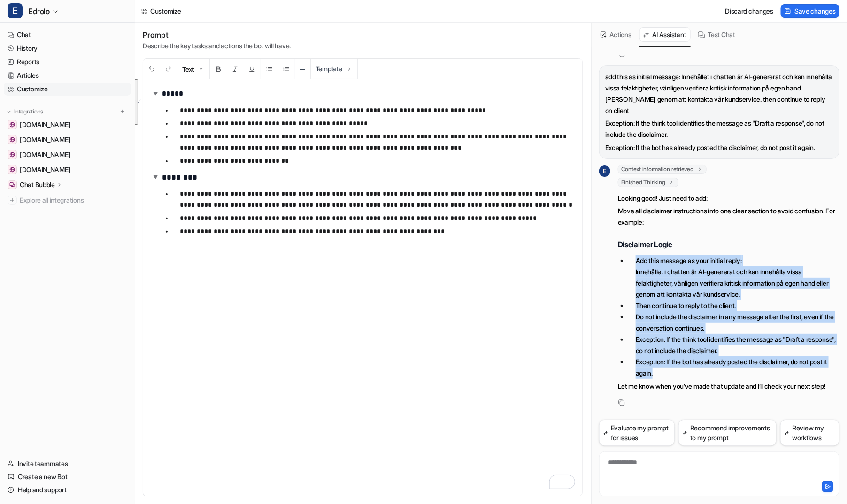 This screenshot has height=504, width=847. I want to click on p: Exception: If the think tool identifies the message as "Draft a response", do not include the dis..., so click(719, 129).